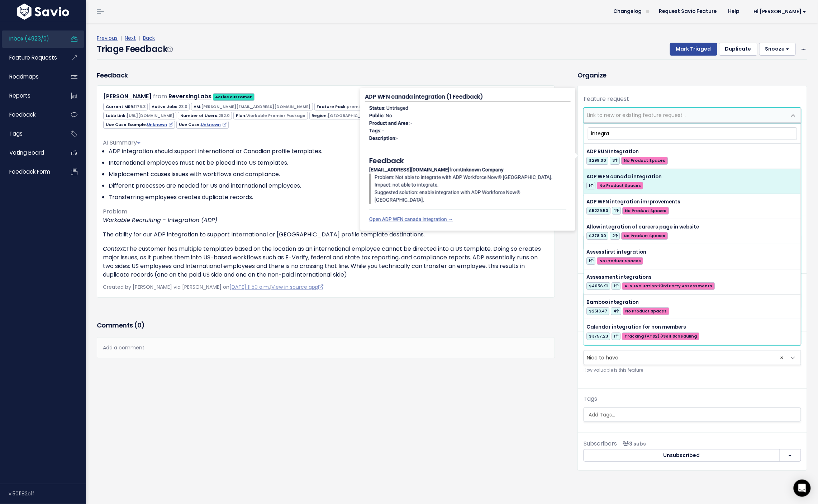  I want to click on span: Use Case:, so click(203, 124).